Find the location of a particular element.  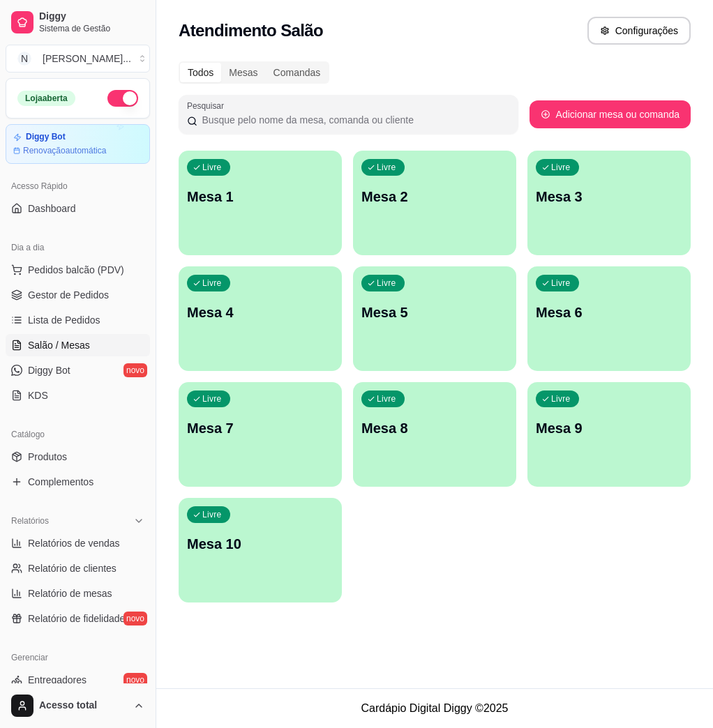

p: Mesa 2 is located at coordinates (435, 197).